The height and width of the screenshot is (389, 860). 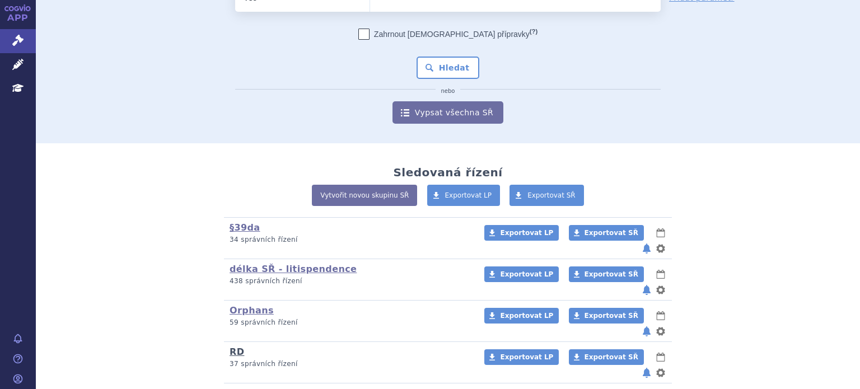 I want to click on a: Vytvořit novou skupinu SŘ, so click(x=365, y=195).